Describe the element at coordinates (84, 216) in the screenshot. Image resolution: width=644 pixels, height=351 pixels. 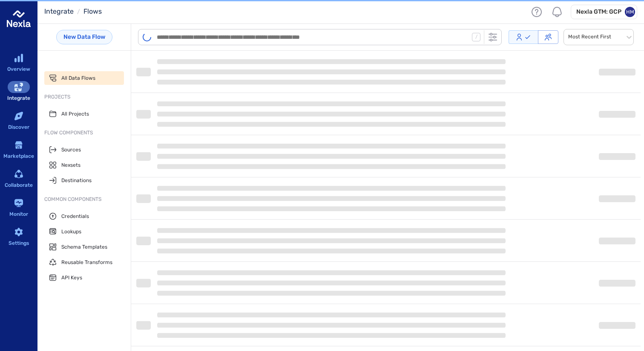
I see `a: Credentials` at that location.